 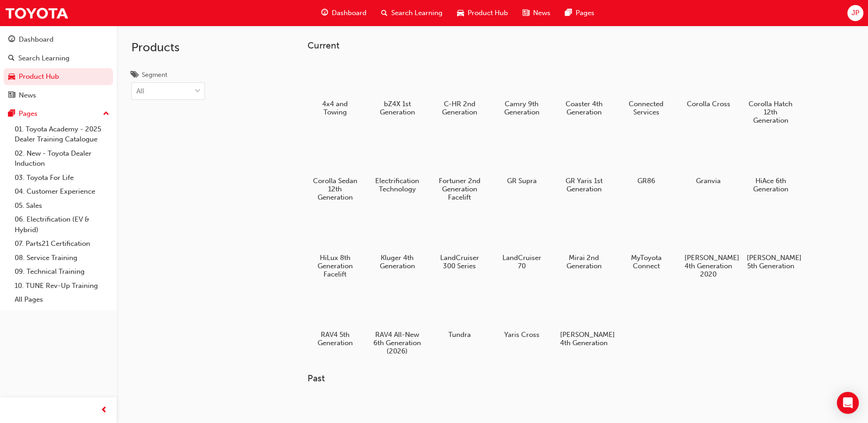 What do you see at coordinates (58, 58) in the screenshot?
I see `a: Search Learning` at bounding box center [58, 58].